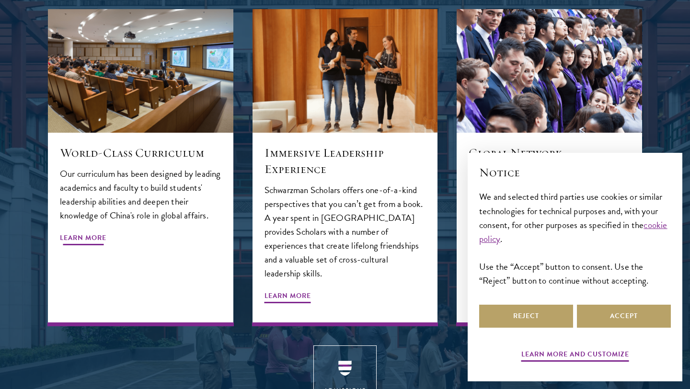 The width and height of the screenshot is (690, 389). What do you see at coordinates (575, 173) in the screenshot?
I see `h2: Notice` at bounding box center [575, 173].